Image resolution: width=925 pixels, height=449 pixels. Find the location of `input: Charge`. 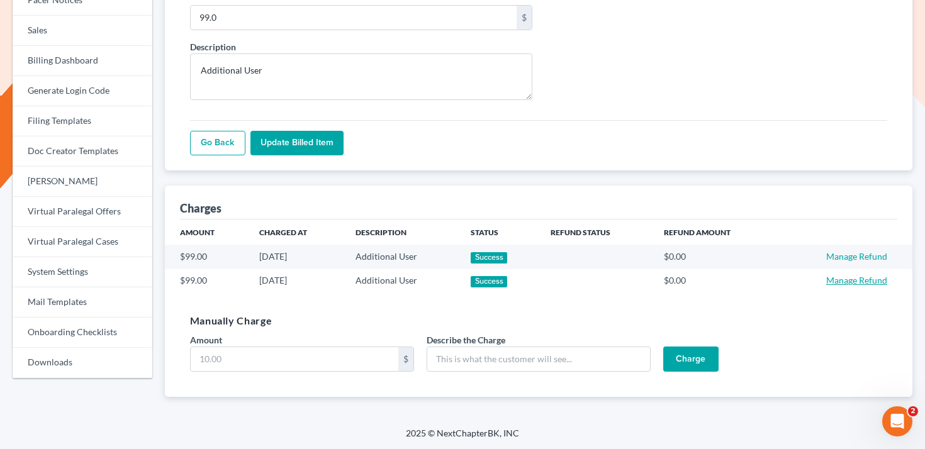

input: Charge is located at coordinates (691, 359).